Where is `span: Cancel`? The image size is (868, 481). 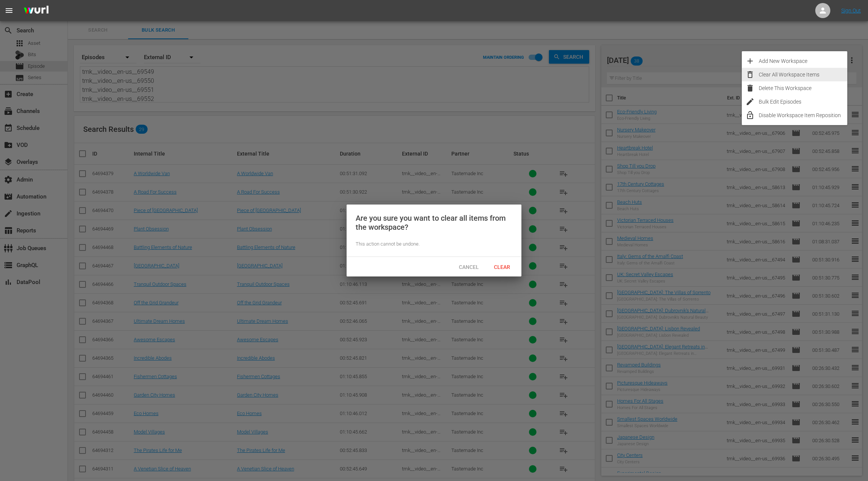
span: Cancel is located at coordinates (469, 267).